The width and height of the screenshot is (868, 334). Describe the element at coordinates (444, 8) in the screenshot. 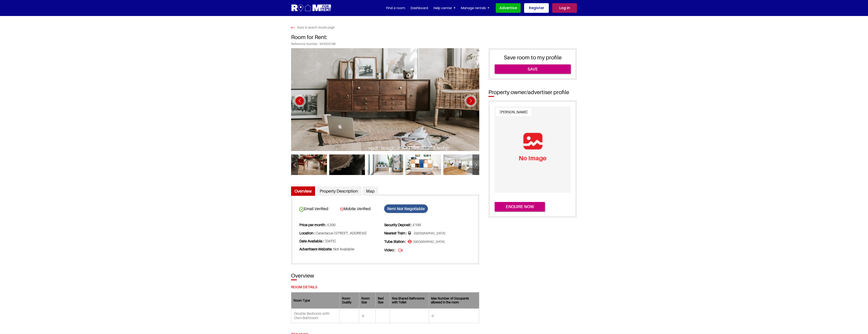

I see `a: Help center` at that location.